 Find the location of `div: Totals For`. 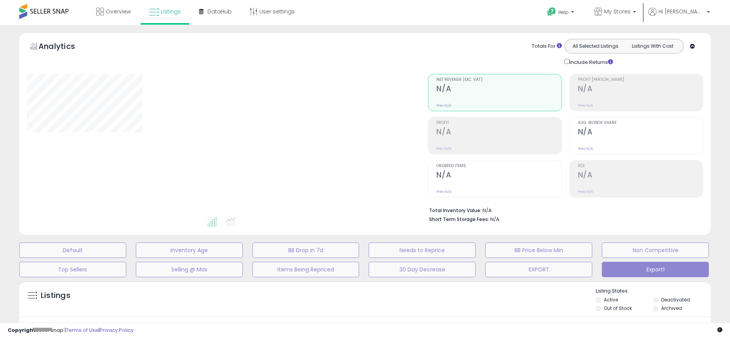

div: Totals For is located at coordinates (547, 46).